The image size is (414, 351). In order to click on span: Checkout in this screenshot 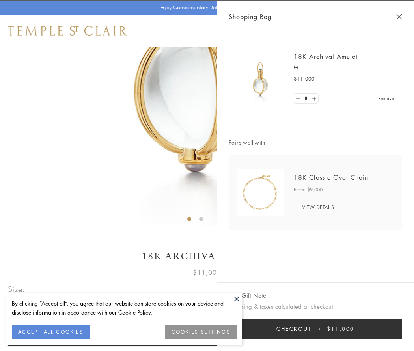, I will do `click(294, 328)`.